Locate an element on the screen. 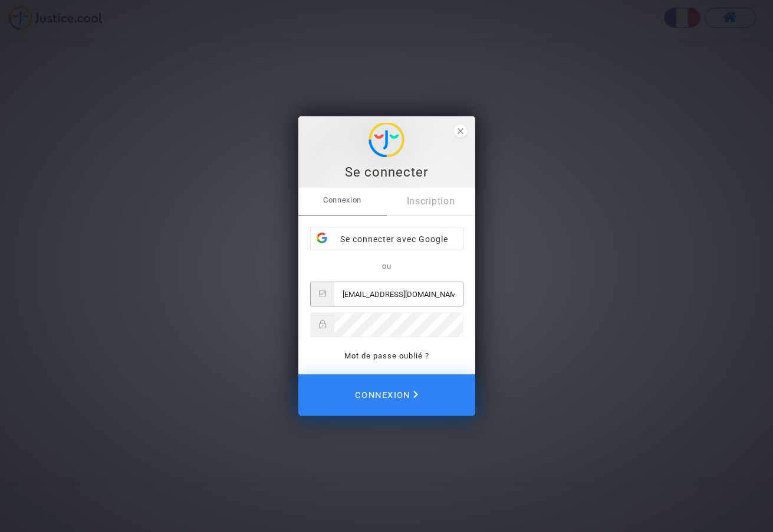 This screenshot has width=773, height=532. a: Mot de passe oublié ? is located at coordinates (387, 355).